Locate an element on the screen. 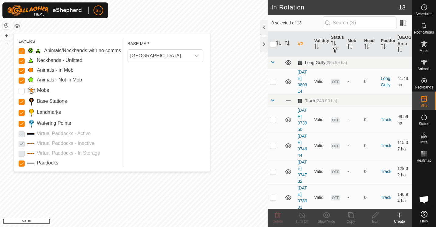  th: Status is located at coordinates (337, 44).